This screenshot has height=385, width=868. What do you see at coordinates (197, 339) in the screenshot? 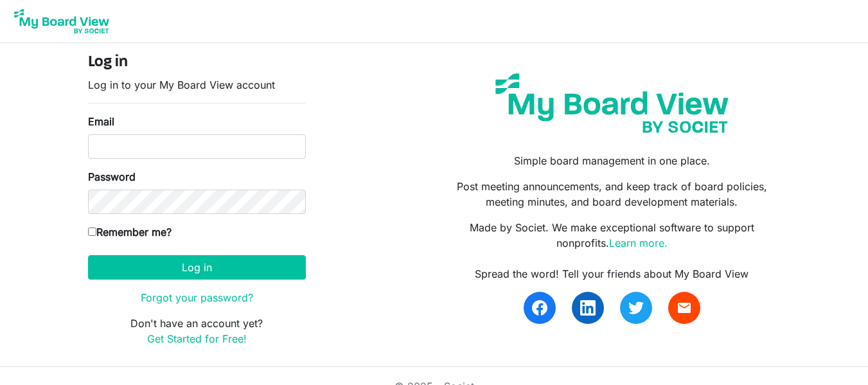
I see `a: Get Started for Free!` at bounding box center [197, 339].